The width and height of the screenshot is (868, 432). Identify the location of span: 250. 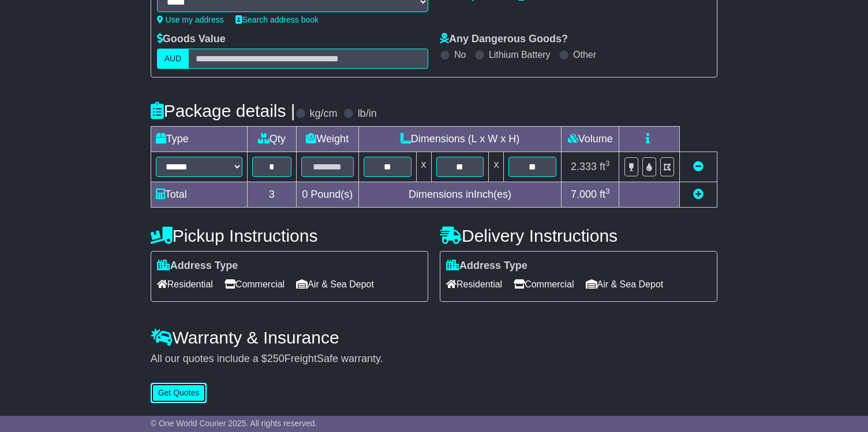
(276, 358).